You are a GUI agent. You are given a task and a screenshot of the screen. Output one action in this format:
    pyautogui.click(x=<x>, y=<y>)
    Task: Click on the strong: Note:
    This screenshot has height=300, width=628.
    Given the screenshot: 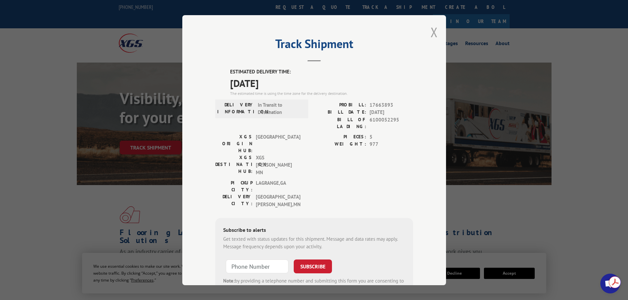 What is the action you would take?
    pyautogui.click(x=229, y=281)
    